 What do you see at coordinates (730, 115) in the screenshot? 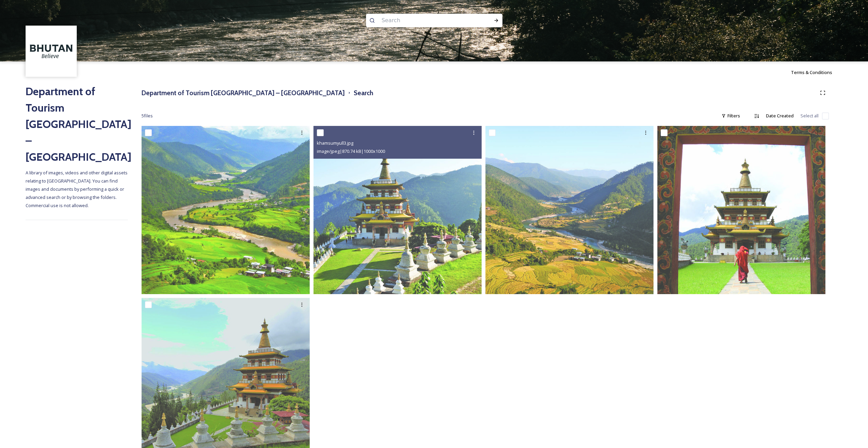
I see `div: Filters` at bounding box center [730, 115].